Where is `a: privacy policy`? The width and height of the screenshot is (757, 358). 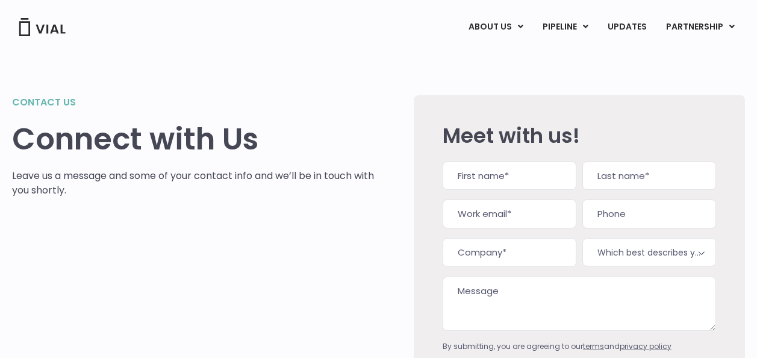 a: privacy policy is located at coordinates (645, 346).